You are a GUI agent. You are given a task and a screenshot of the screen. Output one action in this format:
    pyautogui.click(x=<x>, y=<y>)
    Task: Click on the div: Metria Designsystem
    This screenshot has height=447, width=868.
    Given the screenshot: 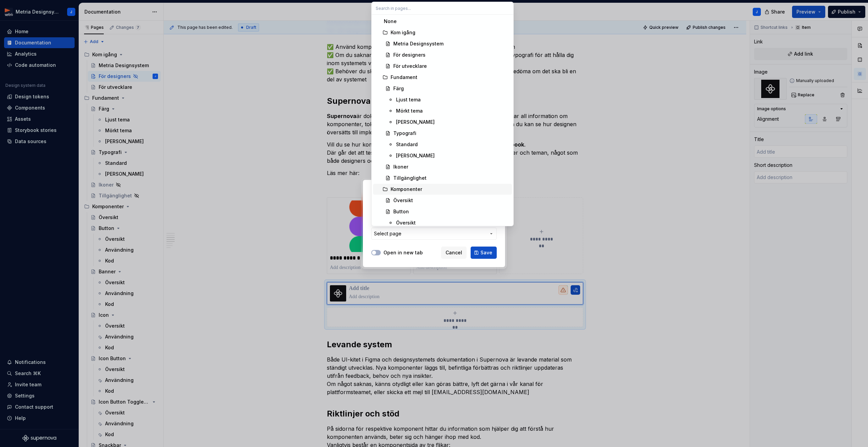 What is the action you would take?
    pyautogui.click(x=419, y=44)
    